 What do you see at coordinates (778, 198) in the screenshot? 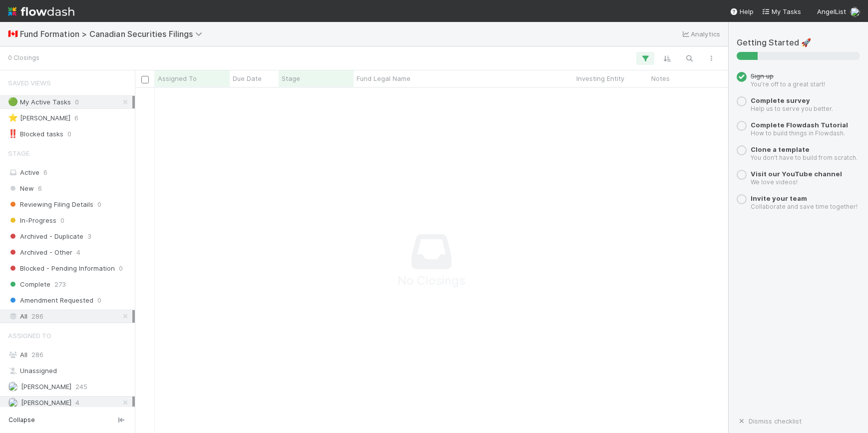
I see `span: Invite your team` at bounding box center [778, 198].